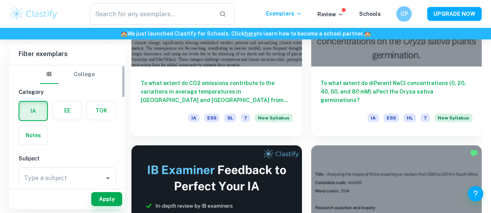 The width and height of the screenshot is (491, 213). I want to click on button: IB, so click(49, 75).